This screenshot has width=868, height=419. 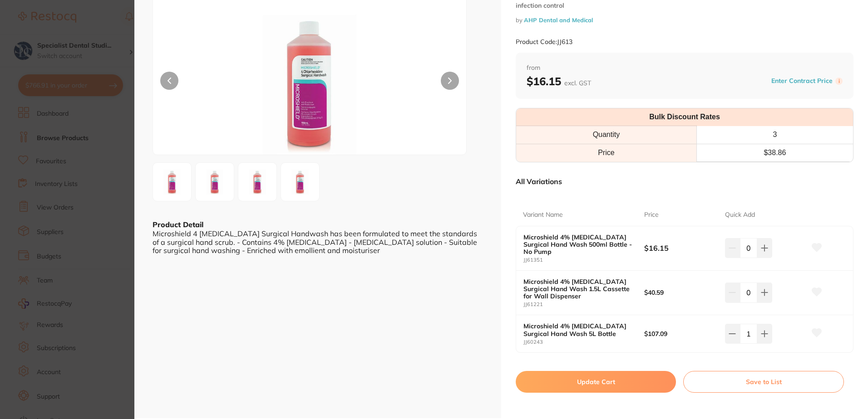 What do you see at coordinates (543, 215) in the screenshot?
I see `p: Variant Name` at bounding box center [543, 215].